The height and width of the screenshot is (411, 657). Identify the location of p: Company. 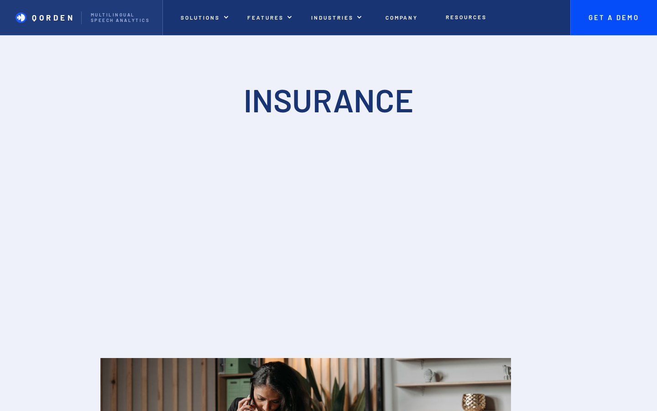
(402, 17).